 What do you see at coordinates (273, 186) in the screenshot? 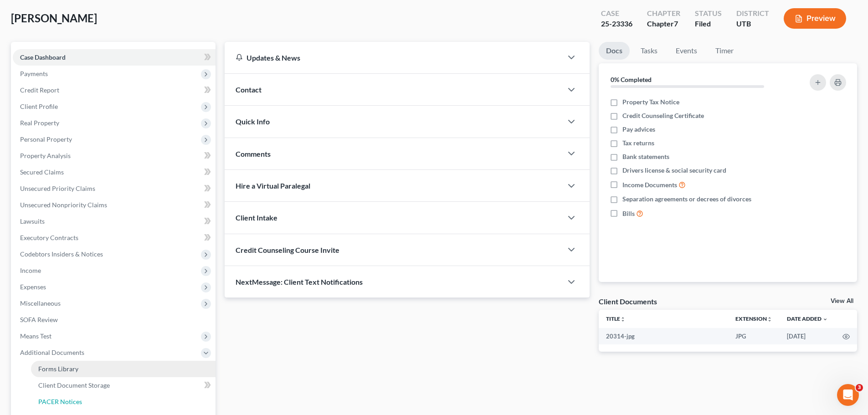
I see `span: Hire a Virtual Paralegal` at bounding box center [273, 186].